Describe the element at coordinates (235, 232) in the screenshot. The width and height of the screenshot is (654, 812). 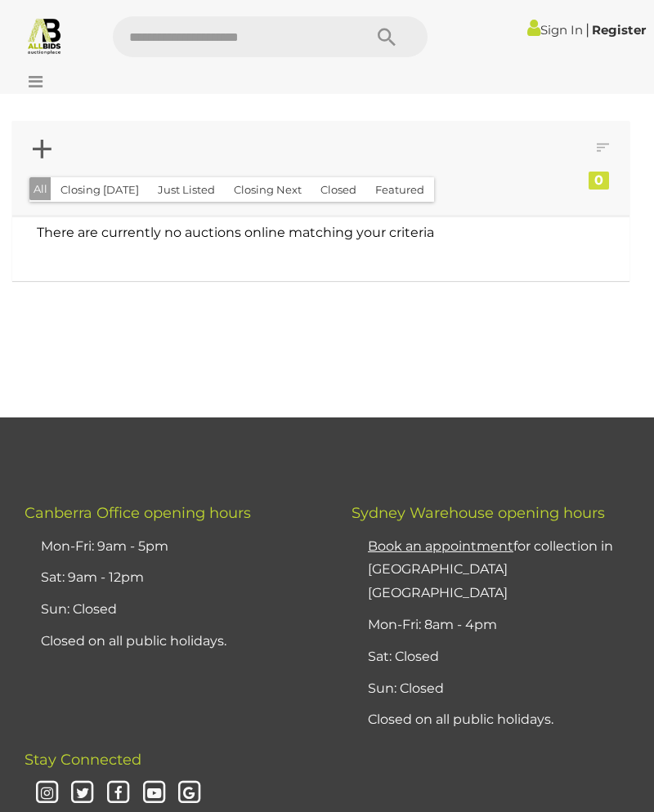
I see `span: There are currently no auctions online matching your criteria` at that location.